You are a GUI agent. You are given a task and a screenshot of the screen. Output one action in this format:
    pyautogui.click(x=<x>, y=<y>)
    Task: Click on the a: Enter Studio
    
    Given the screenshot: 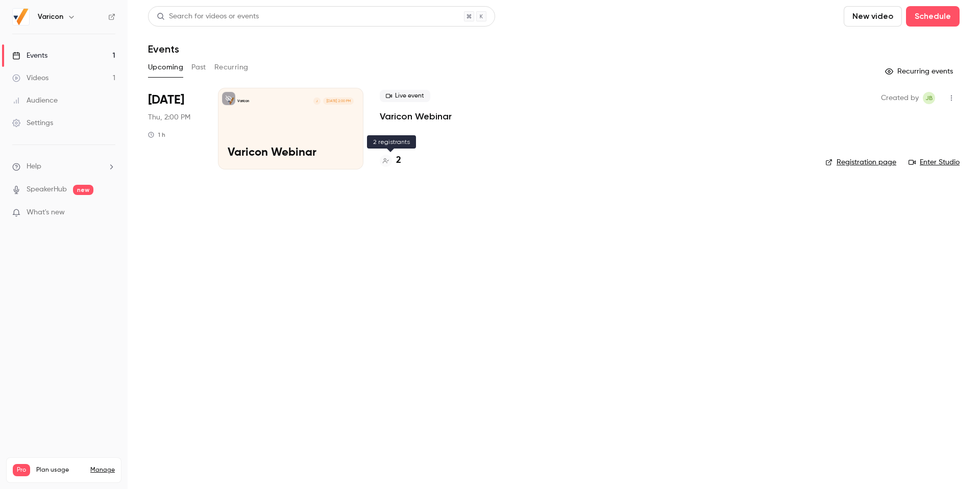 What is the action you would take?
    pyautogui.click(x=934, y=163)
    